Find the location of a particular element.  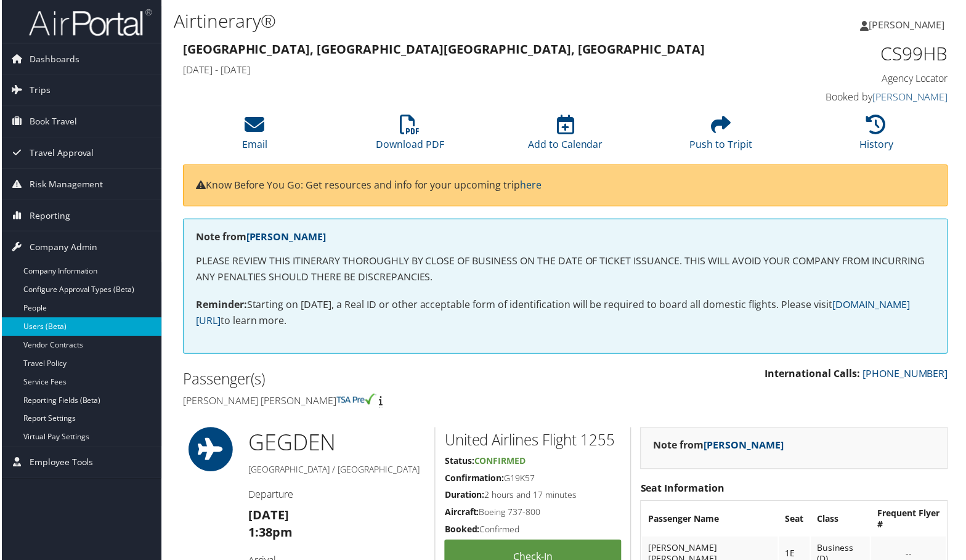

a: here is located at coordinates (530, 185).